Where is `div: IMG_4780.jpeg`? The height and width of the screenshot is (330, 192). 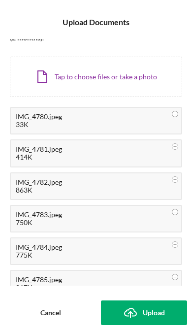 div: IMG_4780.jpeg is located at coordinates (96, 117).